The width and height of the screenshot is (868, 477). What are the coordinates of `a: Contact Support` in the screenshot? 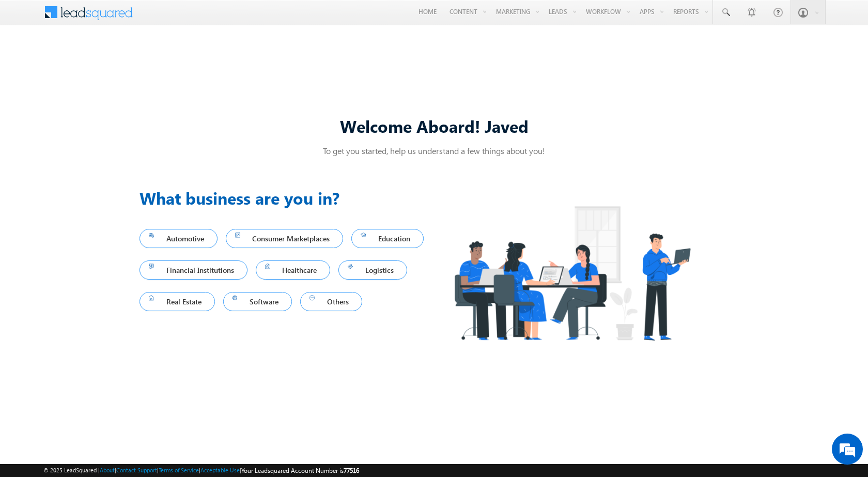 It's located at (136, 469).